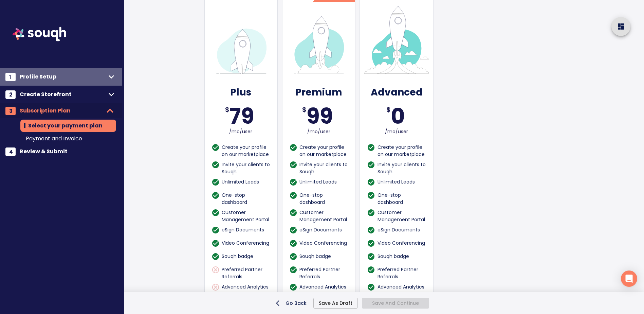 Image resolution: width=644 pixels, height=314 pixels. I want to click on span: Select your payment plan, so click(68, 126).